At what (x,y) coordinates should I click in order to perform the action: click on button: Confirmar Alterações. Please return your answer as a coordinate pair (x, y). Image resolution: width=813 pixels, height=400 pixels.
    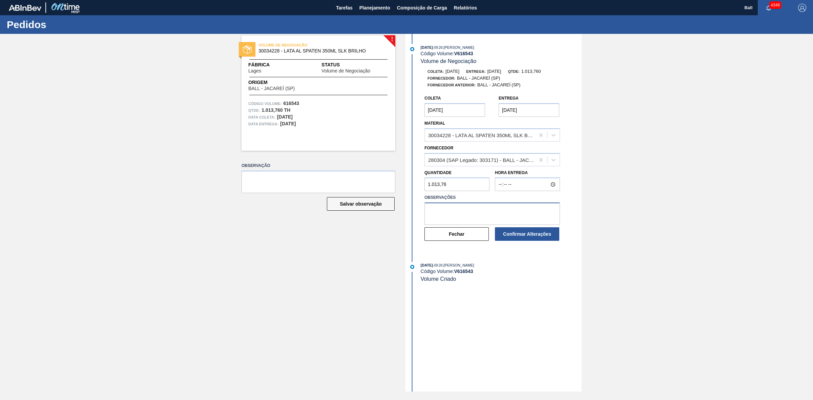
    Looking at the image, I should click on (527, 234).